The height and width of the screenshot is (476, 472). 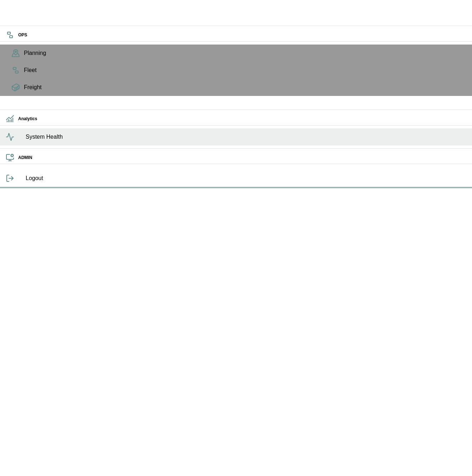 What do you see at coordinates (246, 137) in the screenshot?
I see `span: System Health` at bounding box center [246, 137].